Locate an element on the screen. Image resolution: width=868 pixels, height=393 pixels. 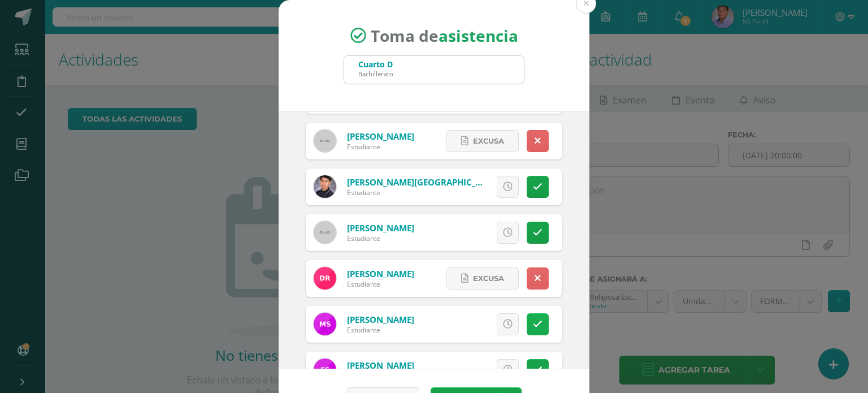
span: Toma de is located at coordinates (444, 36).